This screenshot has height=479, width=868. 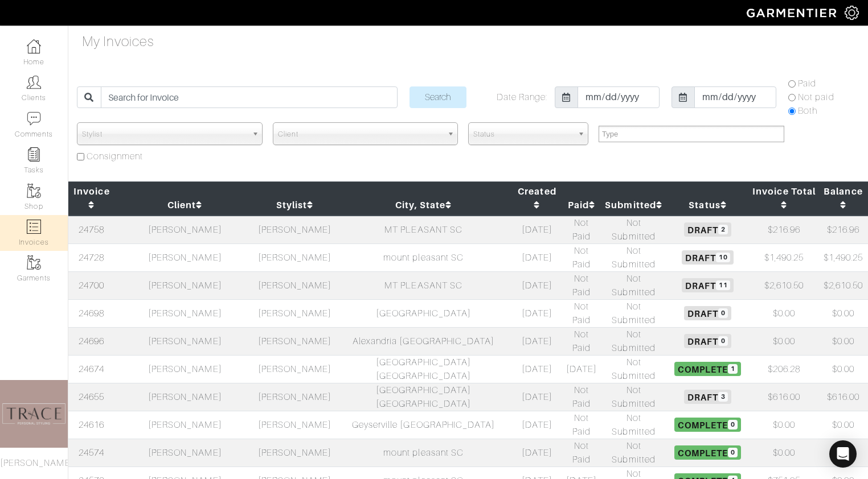 I want to click on a: 24655, so click(x=91, y=398).